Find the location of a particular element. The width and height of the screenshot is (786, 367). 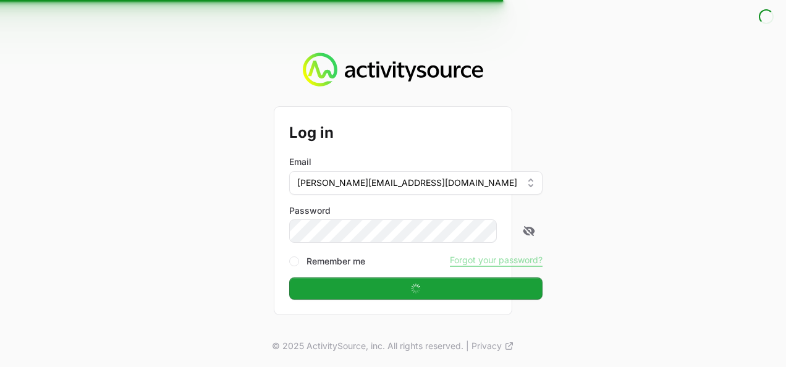

label: Email is located at coordinates (300, 162).